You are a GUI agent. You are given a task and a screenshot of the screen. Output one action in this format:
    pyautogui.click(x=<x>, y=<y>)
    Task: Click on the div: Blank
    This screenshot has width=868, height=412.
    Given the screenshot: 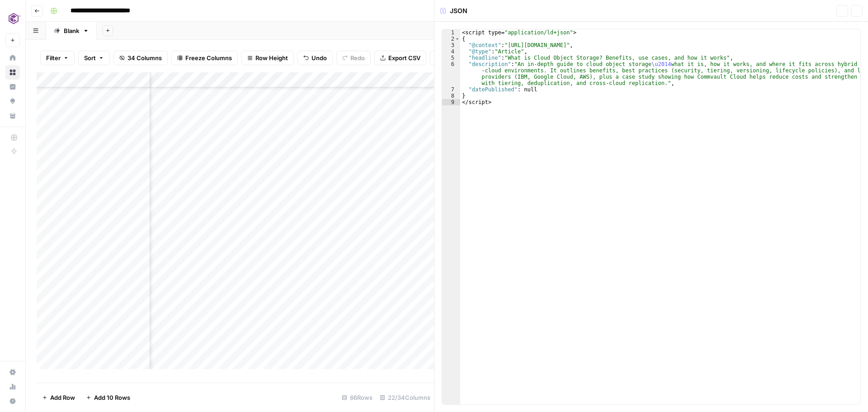 What is the action you would take?
    pyautogui.click(x=72, y=31)
    